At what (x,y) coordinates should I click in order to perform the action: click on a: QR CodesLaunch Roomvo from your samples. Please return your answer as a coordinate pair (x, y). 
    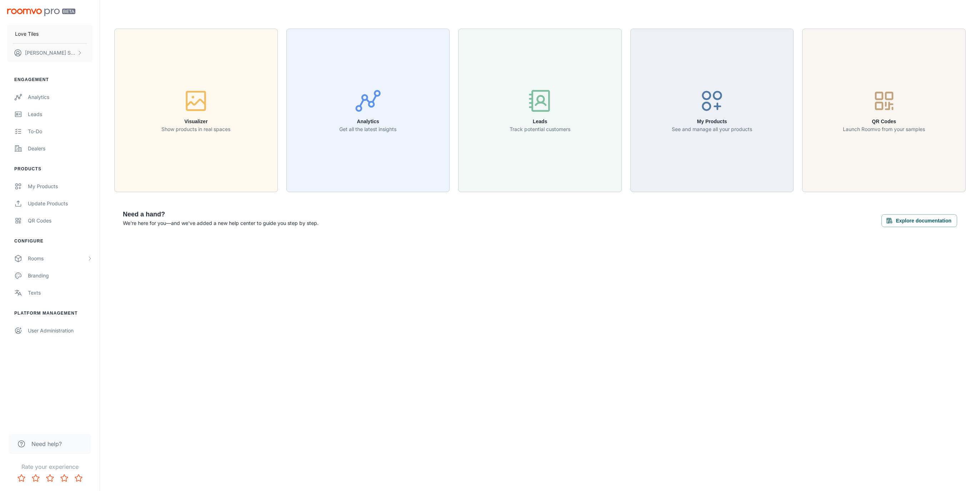
    Looking at the image, I should click on (884, 109).